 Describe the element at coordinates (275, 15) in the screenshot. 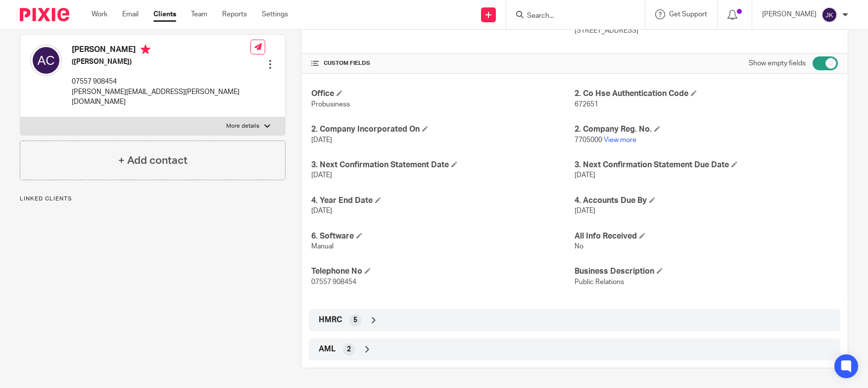

I see `a: Settings` at that location.